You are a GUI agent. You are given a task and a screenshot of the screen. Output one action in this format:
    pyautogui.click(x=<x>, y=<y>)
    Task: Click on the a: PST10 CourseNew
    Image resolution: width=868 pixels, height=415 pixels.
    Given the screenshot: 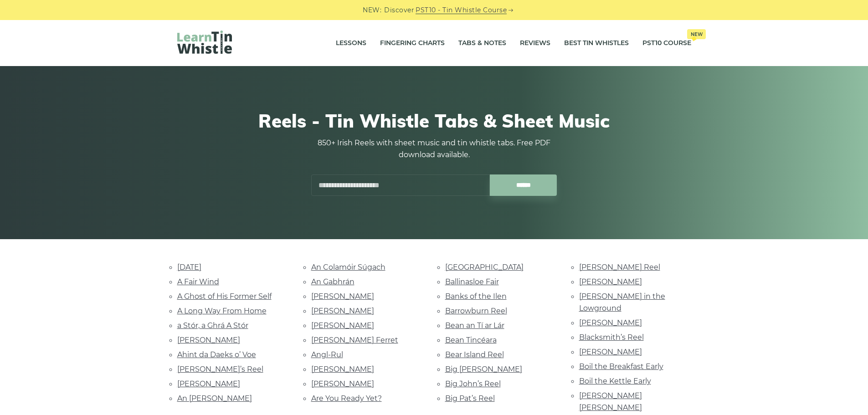 What is the action you would take?
    pyautogui.click(x=667, y=43)
    